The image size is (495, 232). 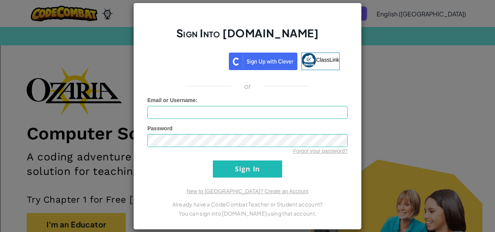 I want to click on p: Already have a CodeCombat Teacher or Student account?, so click(x=248, y=204).